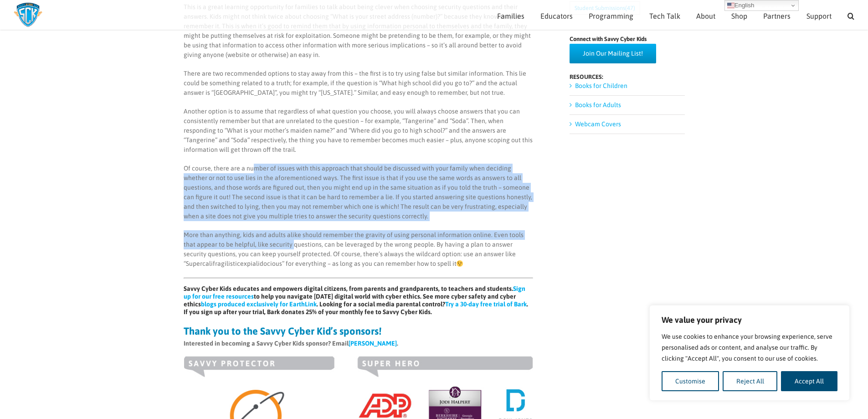 This screenshot has height=419, width=868. What do you see at coordinates (601, 85) in the screenshot?
I see `a: Books for Children` at bounding box center [601, 85].